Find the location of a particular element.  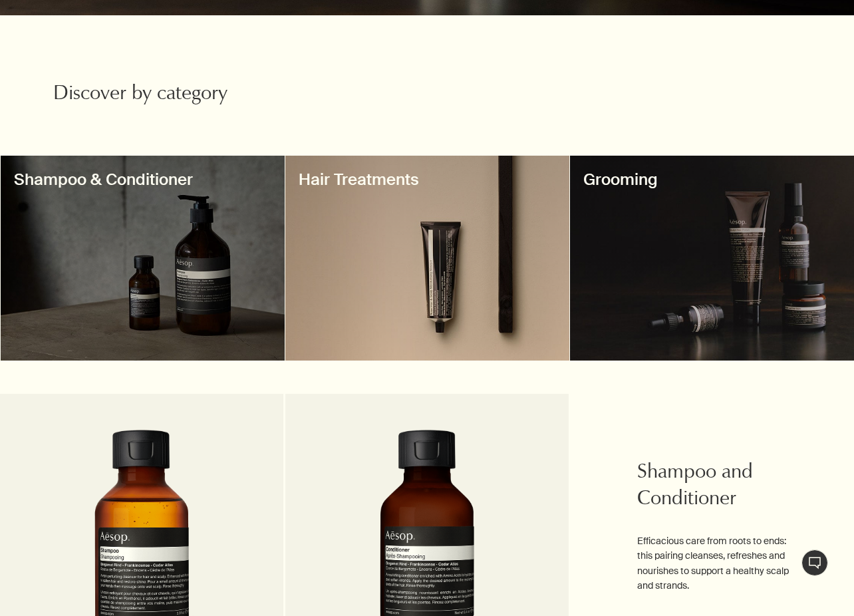

h3: Hair Treatments is located at coordinates (427, 179).